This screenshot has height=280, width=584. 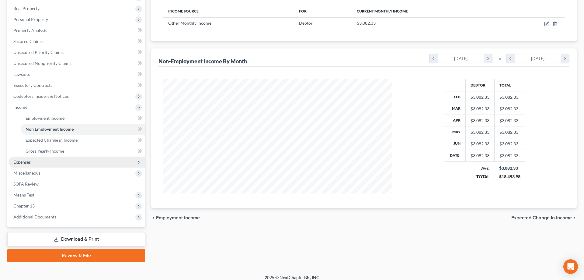 I want to click on span: Other Monthly Income, so click(x=190, y=23).